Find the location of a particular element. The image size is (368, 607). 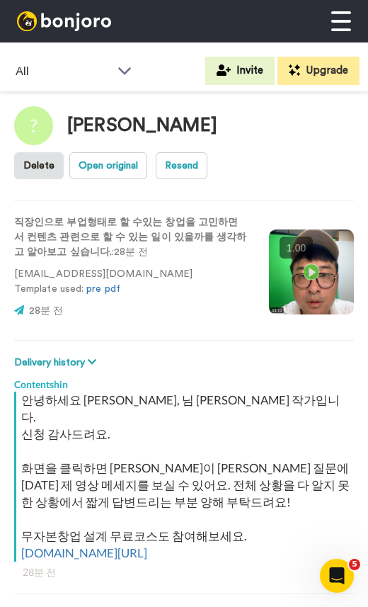

img: menu-white.svg is located at coordinates (342, 21).